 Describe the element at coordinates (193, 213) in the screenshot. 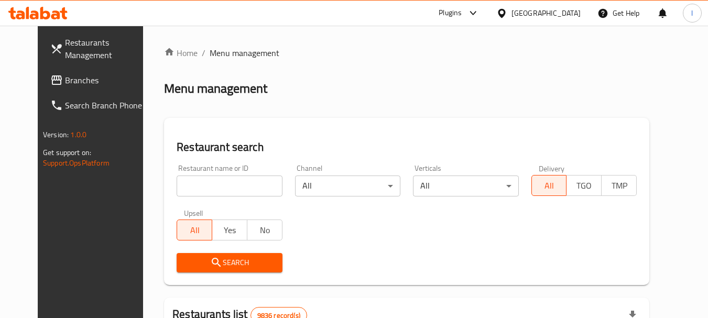

I see `label: Upsell` at that location.